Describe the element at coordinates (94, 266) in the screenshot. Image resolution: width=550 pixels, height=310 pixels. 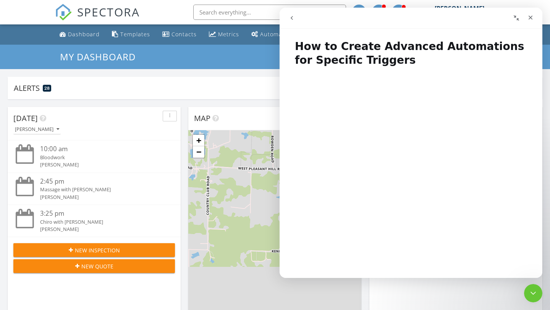
I see `button: New Quote` at that location.